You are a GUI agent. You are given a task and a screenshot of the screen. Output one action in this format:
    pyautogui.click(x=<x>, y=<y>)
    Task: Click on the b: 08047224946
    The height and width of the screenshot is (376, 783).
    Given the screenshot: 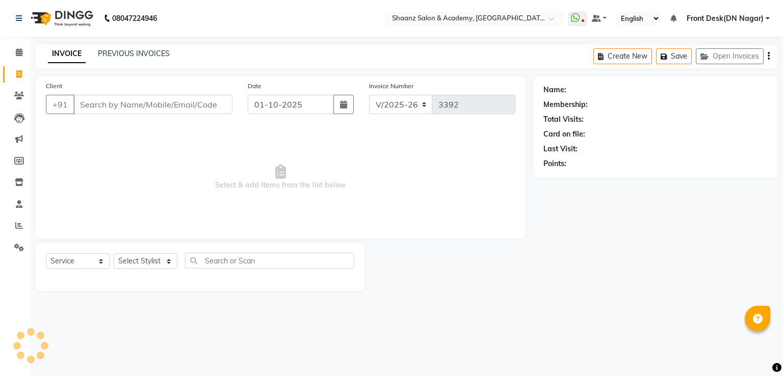 What is the action you would take?
    pyautogui.click(x=135, y=18)
    